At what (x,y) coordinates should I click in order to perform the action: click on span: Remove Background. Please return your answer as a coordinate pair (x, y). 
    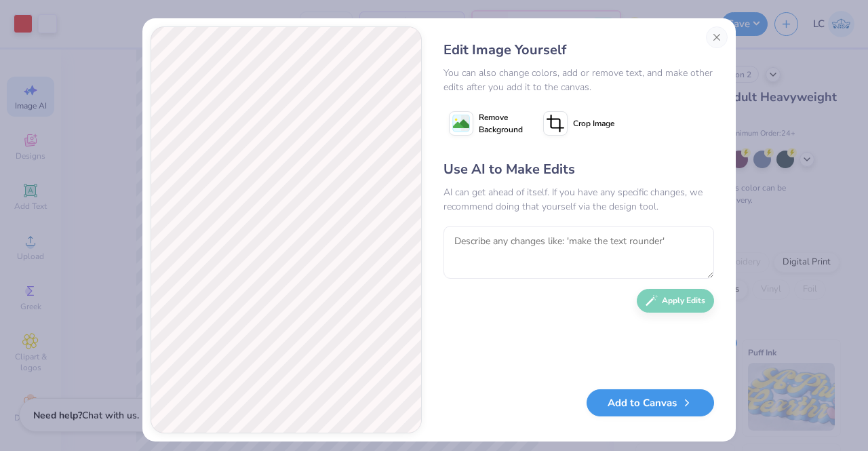
    Looking at the image, I should click on (500, 124).